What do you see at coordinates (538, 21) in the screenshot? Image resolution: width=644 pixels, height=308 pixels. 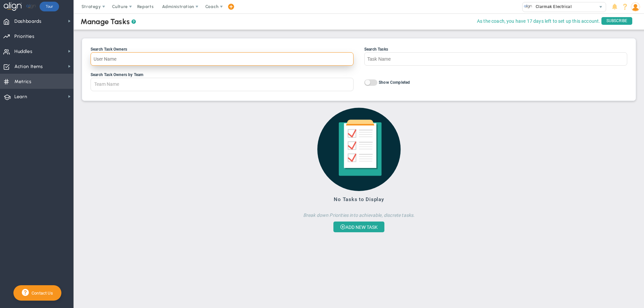 I see `span: As the coach, you have 17 days left to set up this account.` at bounding box center [538, 21].